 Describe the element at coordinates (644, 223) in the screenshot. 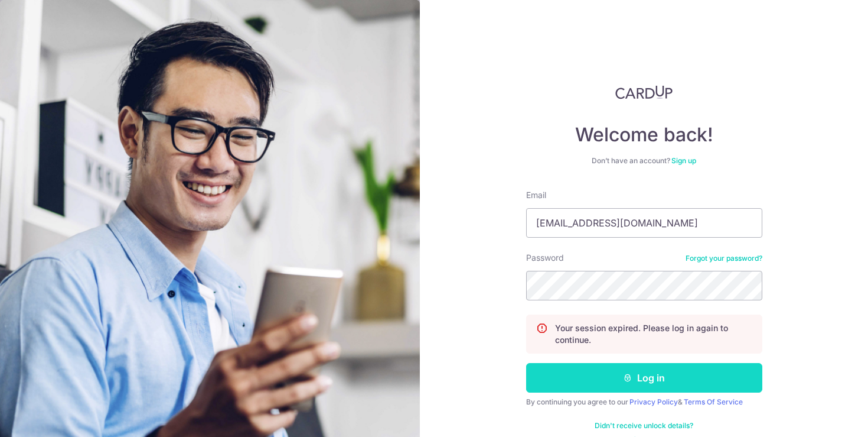

I see `input: Enter your Email` at that location.